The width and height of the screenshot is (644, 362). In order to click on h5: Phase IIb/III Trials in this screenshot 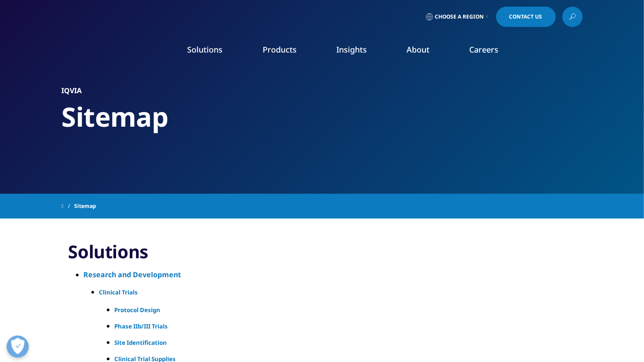, I will do `click(336, 326)`.